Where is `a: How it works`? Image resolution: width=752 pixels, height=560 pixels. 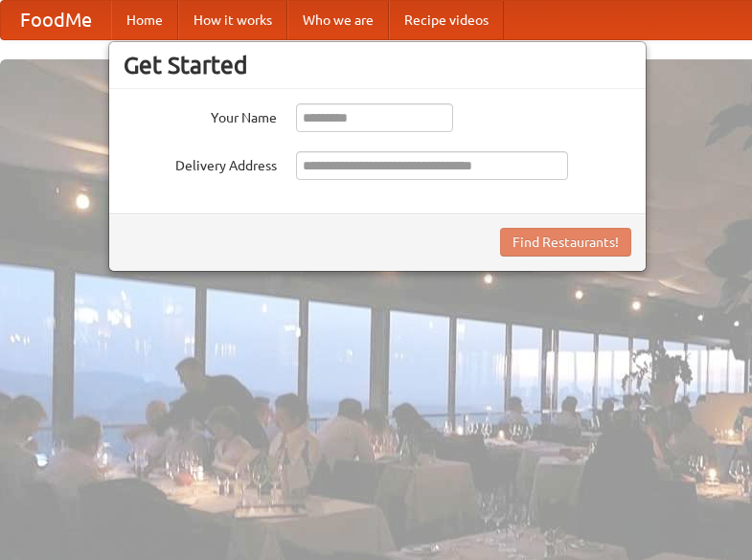
a: How it works is located at coordinates (233, 20).